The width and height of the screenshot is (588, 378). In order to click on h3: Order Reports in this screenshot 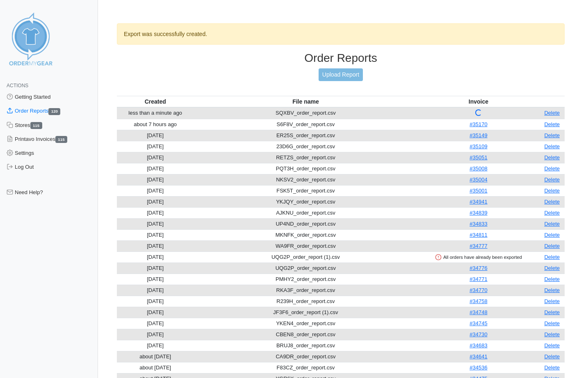, I will do `click(341, 58)`.